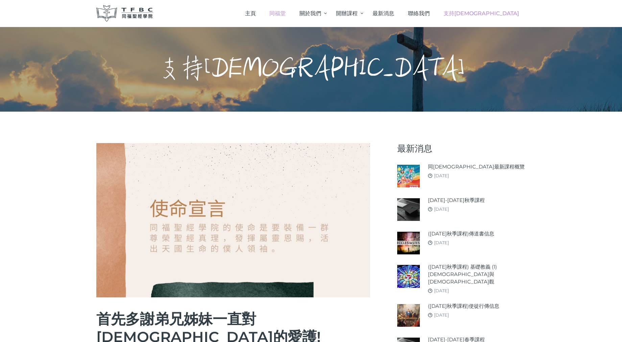 This screenshot has width=622, height=342. Describe the element at coordinates (277, 13) in the screenshot. I see `a: 同福堂` at that location.